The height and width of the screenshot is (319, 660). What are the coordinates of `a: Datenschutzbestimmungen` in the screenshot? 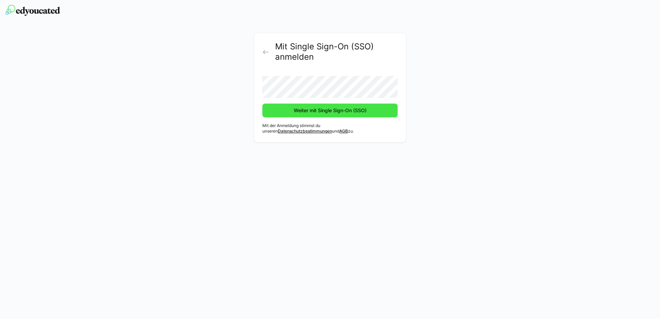 It's located at (305, 131).